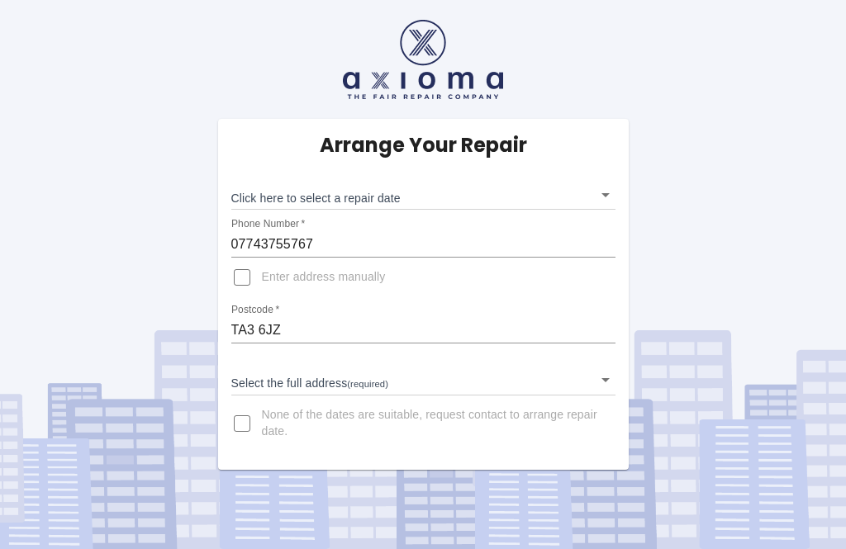  Describe the element at coordinates (423, 145) in the screenshot. I see `h5: Arrange Your Repair` at that location.